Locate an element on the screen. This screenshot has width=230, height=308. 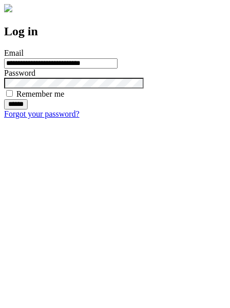
img: logo-4e3dc11c47720685a147b03b5a06dd966a58ff35d612b21f08c02c0306f2b779.png is located at coordinates (8, 8).